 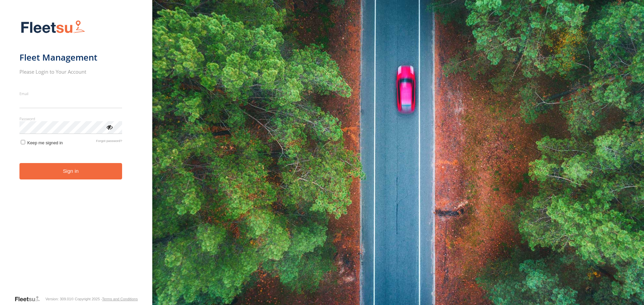 What do you see at coordinates (70, 171) in the screenshot?
I see `button: Sign in` at bounding box center [70, 171].